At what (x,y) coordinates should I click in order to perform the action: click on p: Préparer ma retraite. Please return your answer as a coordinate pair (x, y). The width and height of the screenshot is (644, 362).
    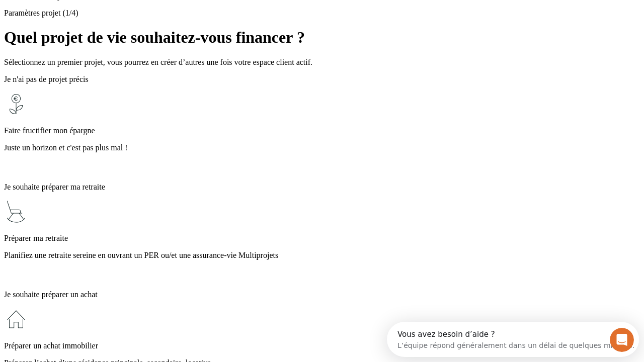
    Looking at the image, I should click on (322, 238).